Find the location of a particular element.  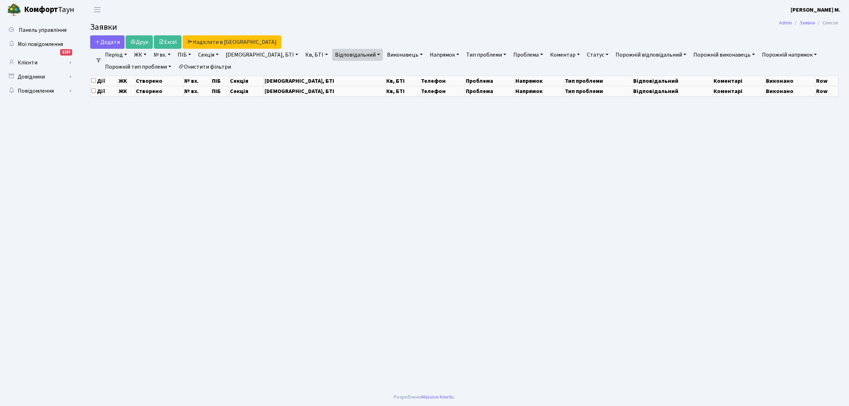

a: Період is located at coordinates (116, 55).